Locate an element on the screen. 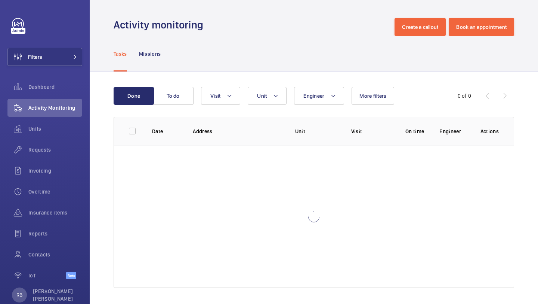  span: Filters is located at coordinates (35, 57).